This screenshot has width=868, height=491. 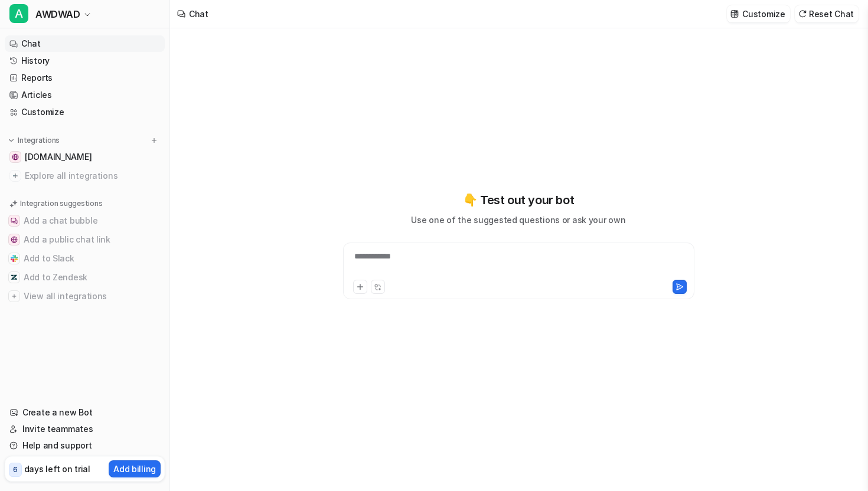 What do you see at coordinates (14, 297) in the screenshot?
I see `img: View all integrations` at bounding box center [14, 297].